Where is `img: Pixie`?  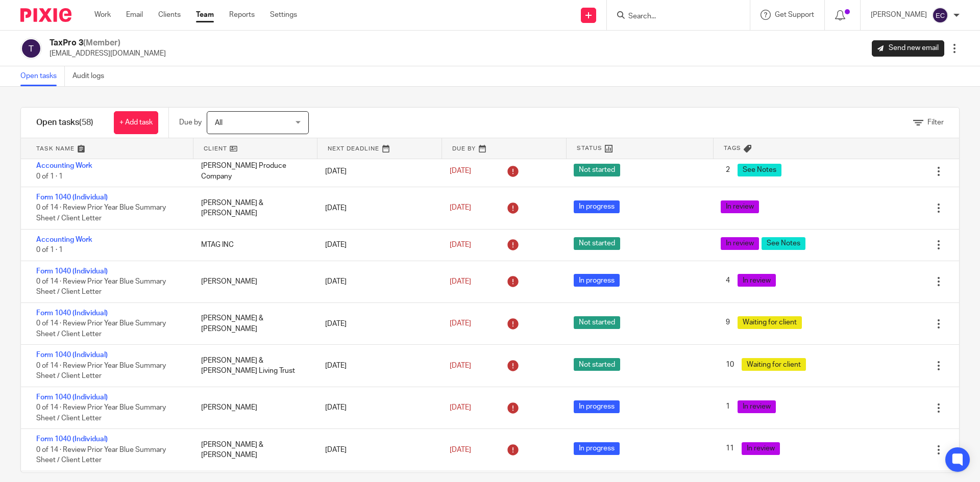
img: Pixie is located at coordinates (46, 15).